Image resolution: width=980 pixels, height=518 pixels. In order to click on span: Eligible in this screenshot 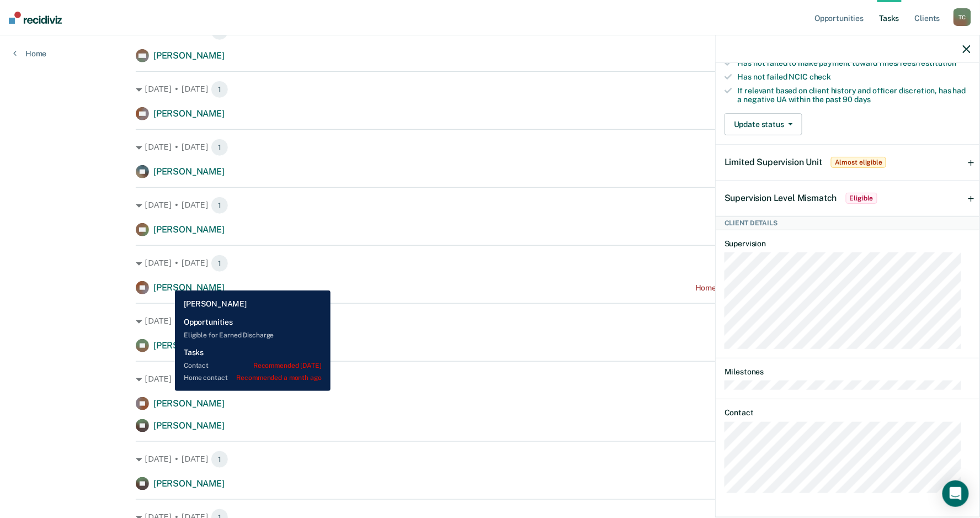, I will do `click(862, 198)`.